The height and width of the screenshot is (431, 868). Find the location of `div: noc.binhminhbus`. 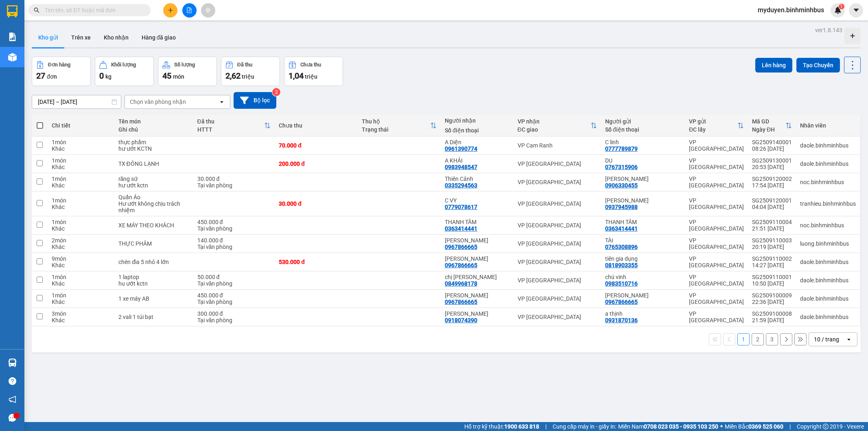

div: noc.binhminhbus is located at coordinates (828, 182).